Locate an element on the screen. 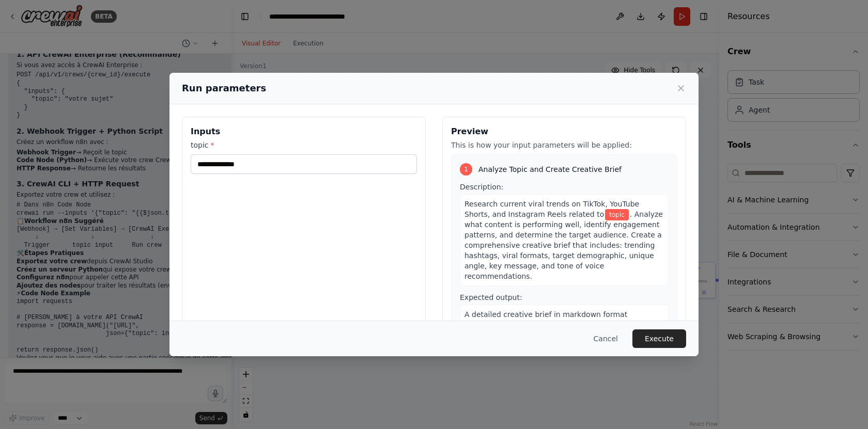 The width and height of the screenshot is (868, 429). span: A detailed creative brief in markdown format containing: viral trend analysis, target audience pr... is located at coordinates (563, 335).